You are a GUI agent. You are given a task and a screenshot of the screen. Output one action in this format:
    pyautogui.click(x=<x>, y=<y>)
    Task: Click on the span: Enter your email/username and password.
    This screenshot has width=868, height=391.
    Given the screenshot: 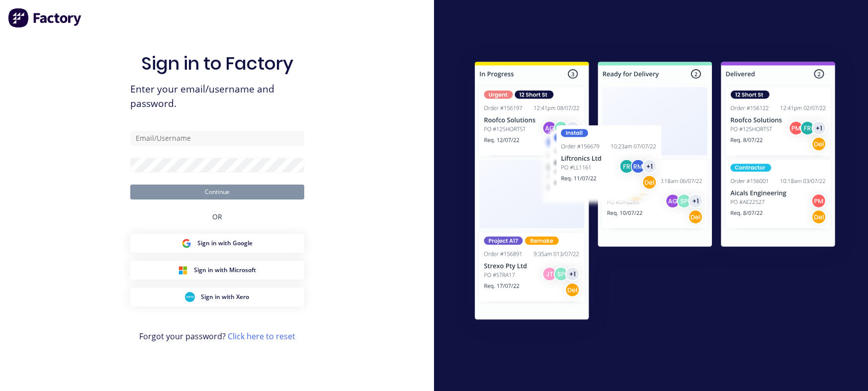 What is the action you would take?
    pyautogui.click(x=217, y=97)
    